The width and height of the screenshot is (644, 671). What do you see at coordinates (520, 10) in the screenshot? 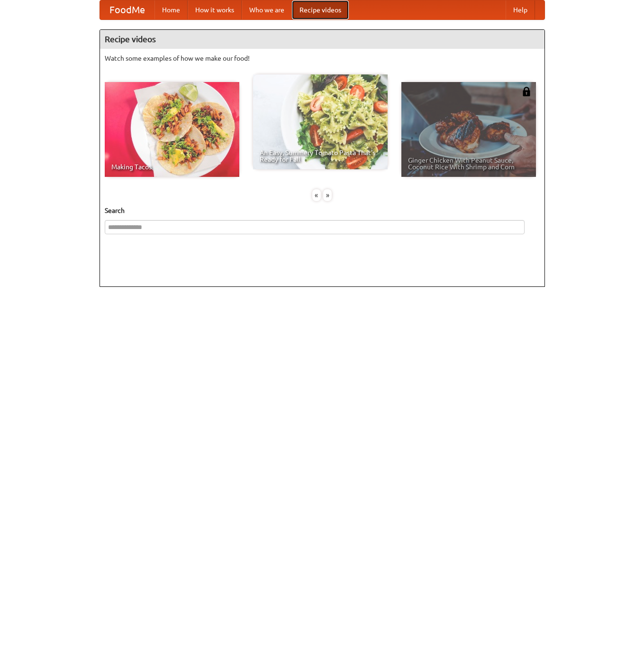
I see `a: Help` at bounding box center [520, 10].